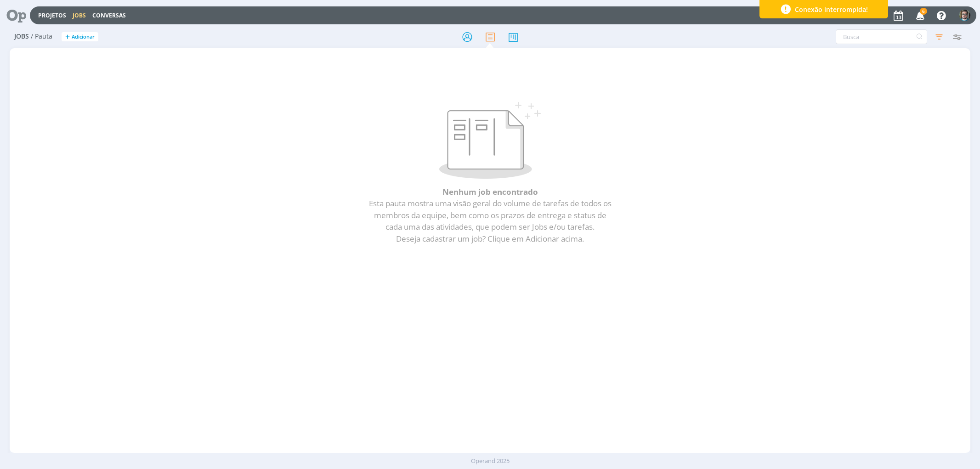 The width and height of the screenshot is (980, 469). I want to click on div: Nenhum job encontrado, so click(490, 177).